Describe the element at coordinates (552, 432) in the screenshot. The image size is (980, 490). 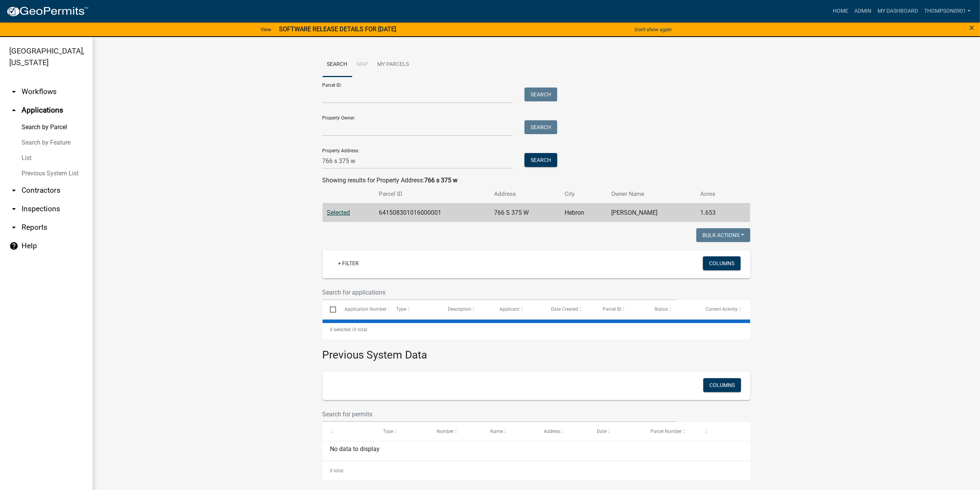
I see `span: Address` at that location.